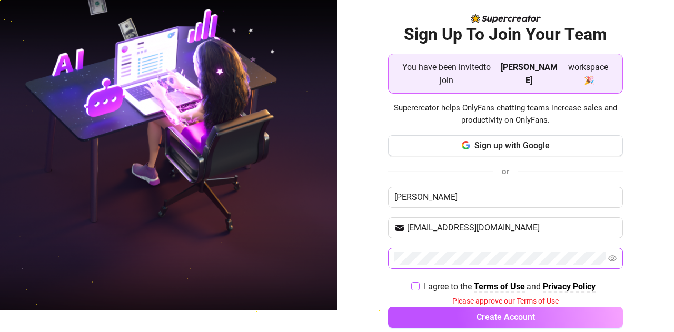  I want to click on input: Enter your Name, so click(506, 198).